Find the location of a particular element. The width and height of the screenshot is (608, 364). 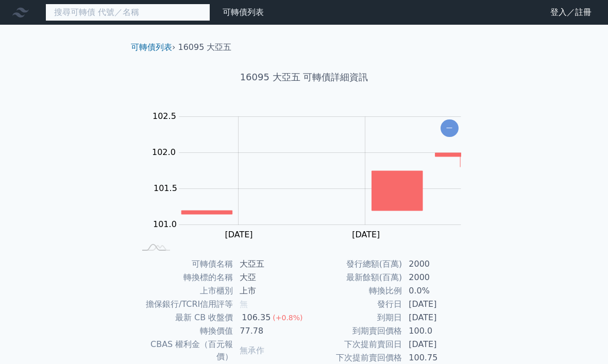

td: 發行總額(百萬) is located at coordinates (353, 264).